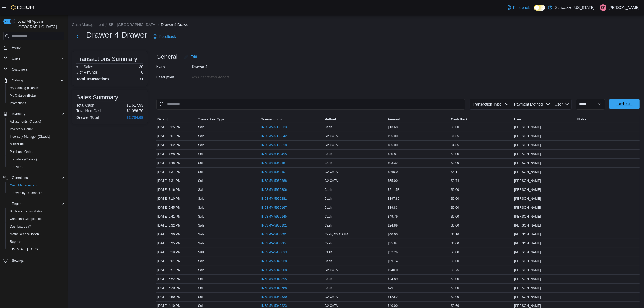  I want to click on span: Cash Management, so click(23, 185).